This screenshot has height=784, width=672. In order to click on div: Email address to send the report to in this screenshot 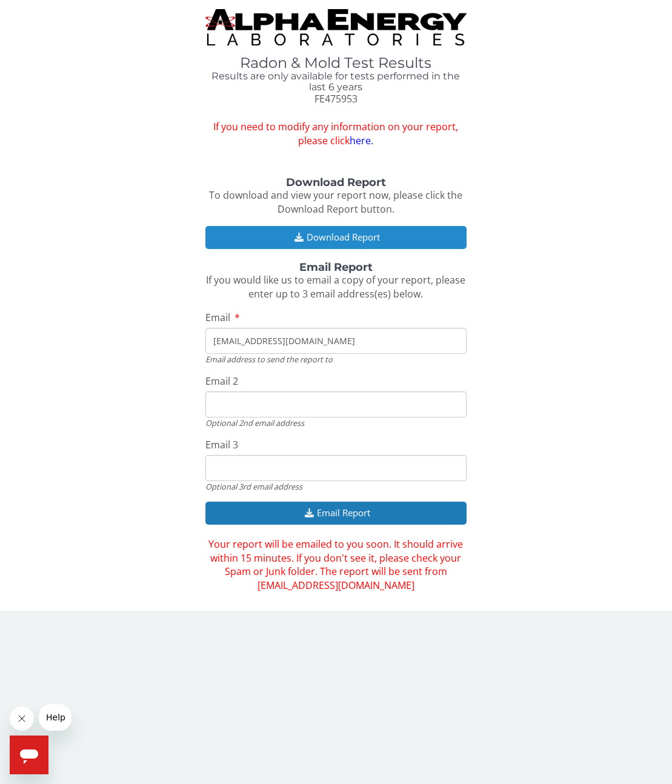, I will do `click(336, 360)`.